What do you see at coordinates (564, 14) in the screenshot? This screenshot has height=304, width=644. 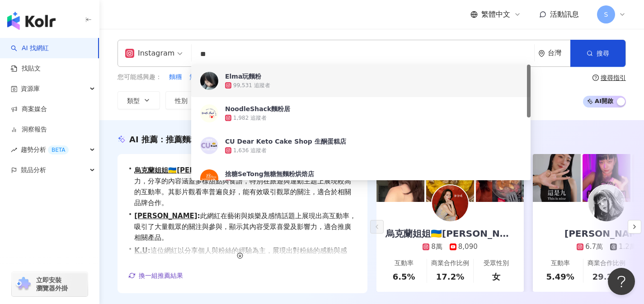 I see `span: 活動訊息` at bounding box center [564, 14].